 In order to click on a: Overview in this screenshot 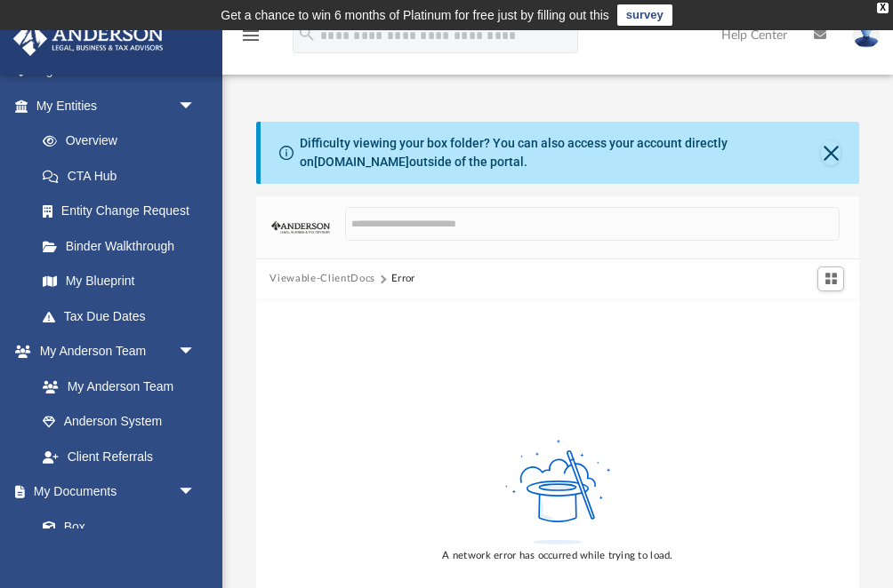, I will do `click(124, 141)`.